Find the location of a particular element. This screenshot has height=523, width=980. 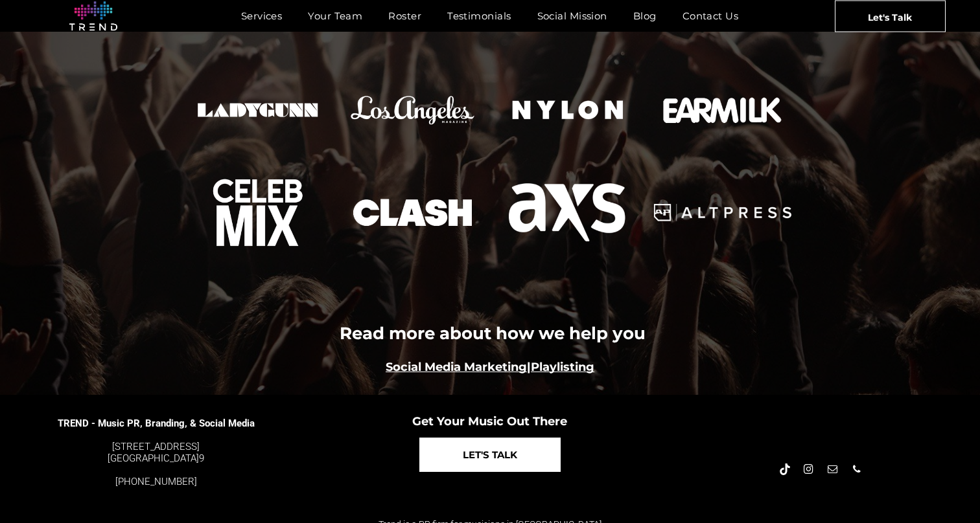

a: Social Media Marketing is located at coordinates (456, 367).